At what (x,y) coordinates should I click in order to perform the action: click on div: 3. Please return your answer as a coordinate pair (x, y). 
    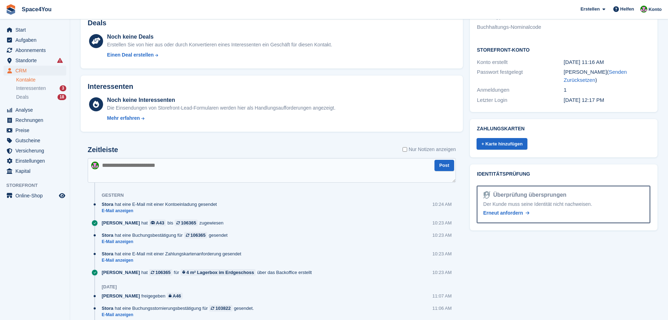
    Looking at the image, I should click on (63, 88).